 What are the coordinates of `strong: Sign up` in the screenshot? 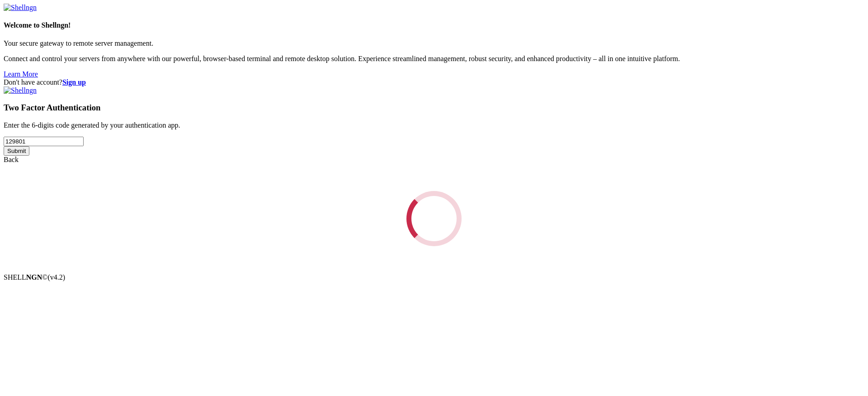 It's located at (74, 82).